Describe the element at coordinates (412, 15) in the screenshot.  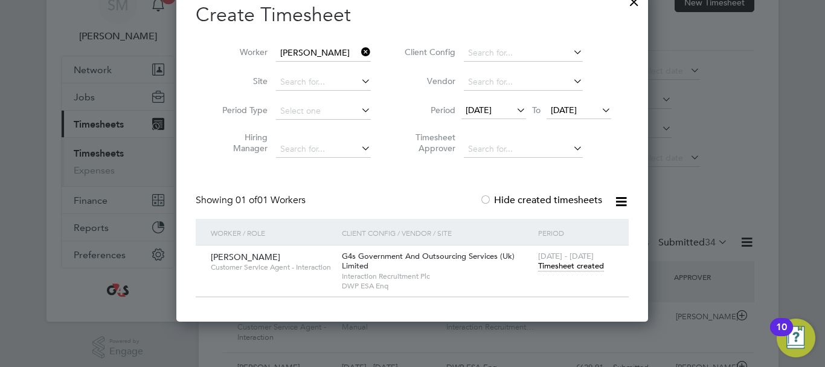
I see `h2: Create Timesheet` at that location.